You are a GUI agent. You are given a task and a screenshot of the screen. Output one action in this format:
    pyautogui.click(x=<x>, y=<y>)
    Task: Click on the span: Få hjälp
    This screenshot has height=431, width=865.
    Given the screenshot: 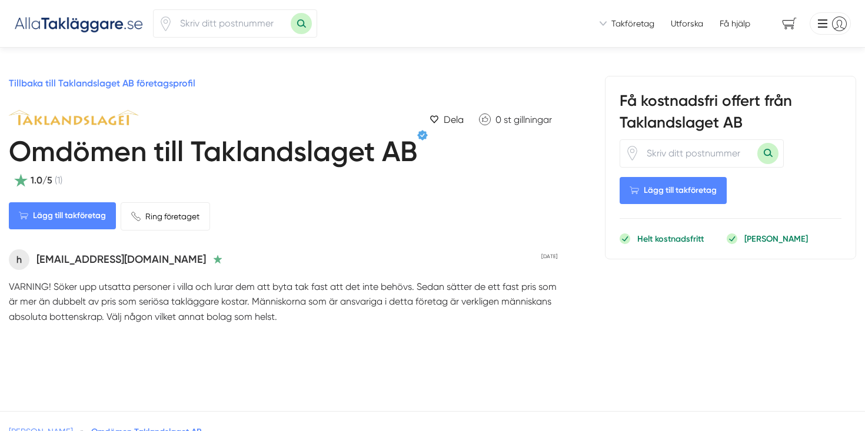 What is the action you would take?
    pyautogui.click(x=735, y=24)
    